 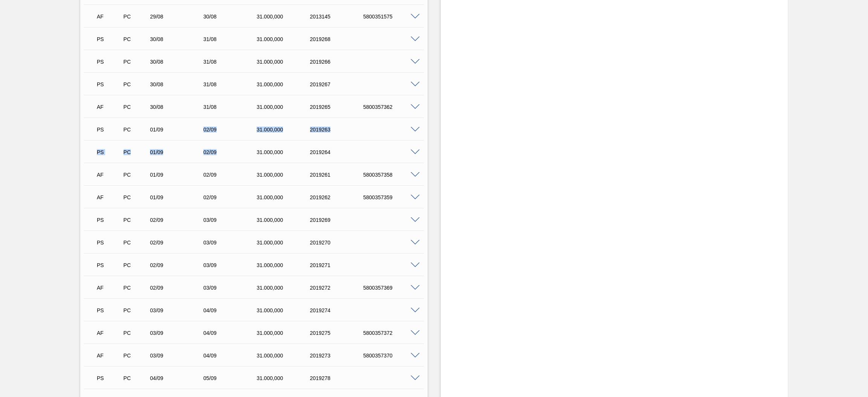 I want to click on div: 2013145, so click(x=338, y=17).